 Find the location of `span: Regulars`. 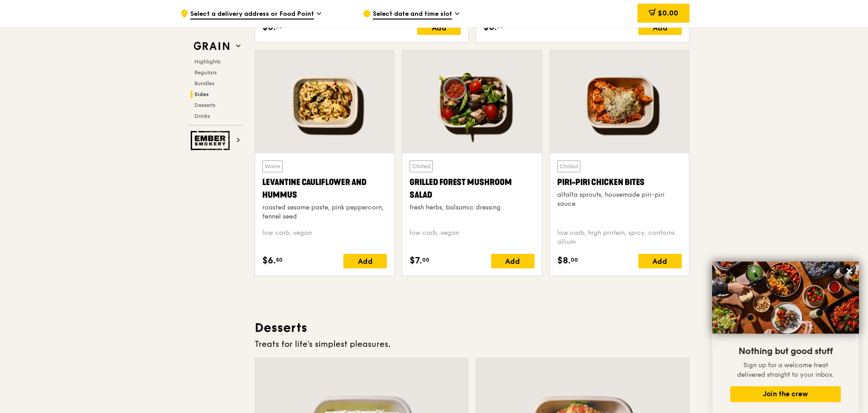

span: Regulars is located at coordinates (205, 72).